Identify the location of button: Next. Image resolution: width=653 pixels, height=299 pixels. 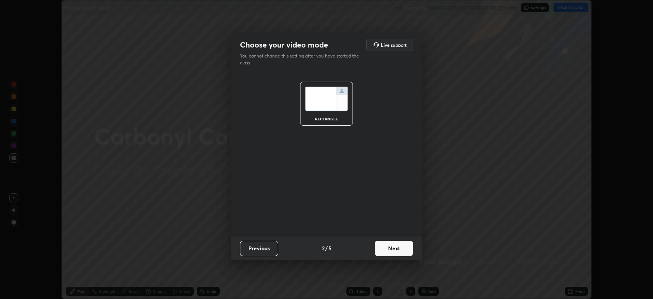
(394, 248).